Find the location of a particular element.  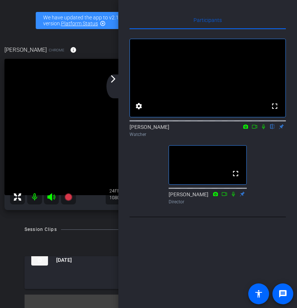

mat-icon: arrow_forward_ios is located at coordinates (113, 79).